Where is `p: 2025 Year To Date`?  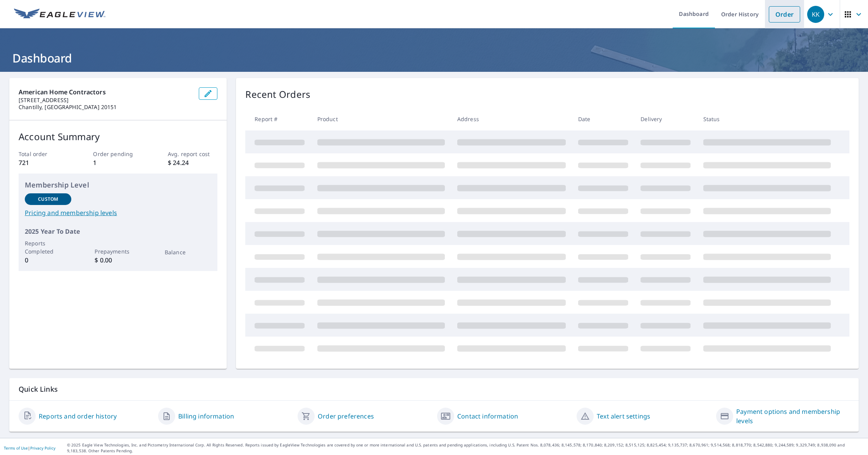
p: 2025 Year To Date is located at coordinates (117, 231).